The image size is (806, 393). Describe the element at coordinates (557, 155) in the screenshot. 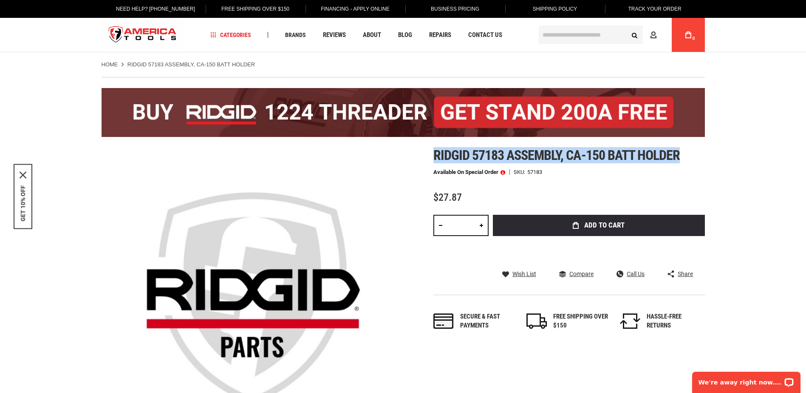

I see `span: Ridgid 57183 assembly, ca-150 batt holder` at that location.